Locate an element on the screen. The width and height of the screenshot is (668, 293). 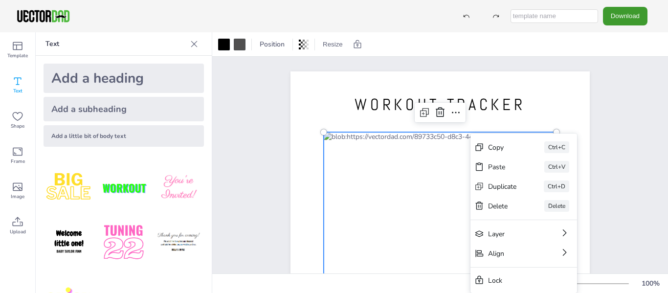
input: template name is located at coordinates (554, 16).